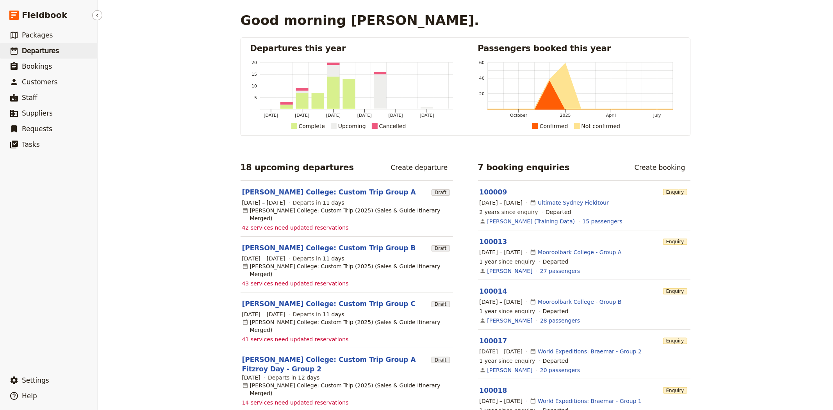  I want to click on span: 42 services need updated reservations, so click(295, 228).